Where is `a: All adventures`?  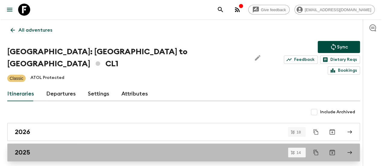
a: All adventures is located at coordinates (31, 30).